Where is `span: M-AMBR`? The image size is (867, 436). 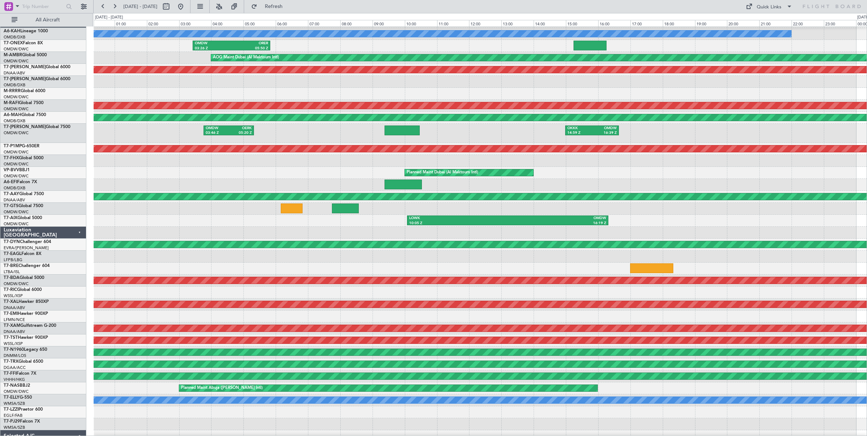
span: M-AMBR is located at coordinates (13, 55).